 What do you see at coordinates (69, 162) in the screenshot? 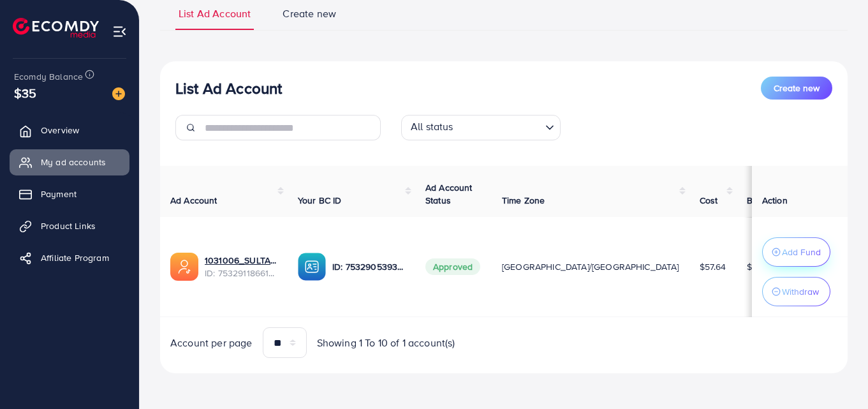
I see `a: My ad accounts` at bounding box center [69, 162].